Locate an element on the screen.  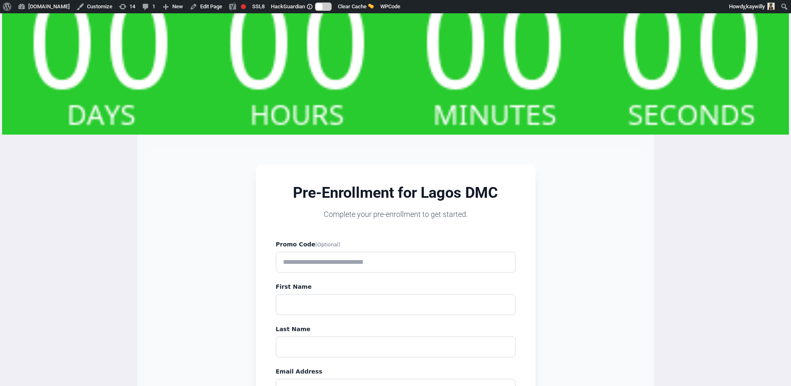
p: Complete your pre-enrollment to get started. is located at coordinates (396, 215).